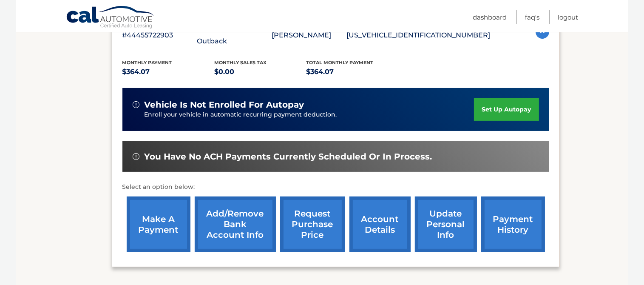 The image size is (644, 285). Describe the element at coordinates (147, 63) in the screenshot. I see `span: Monthly Payment` at that location.